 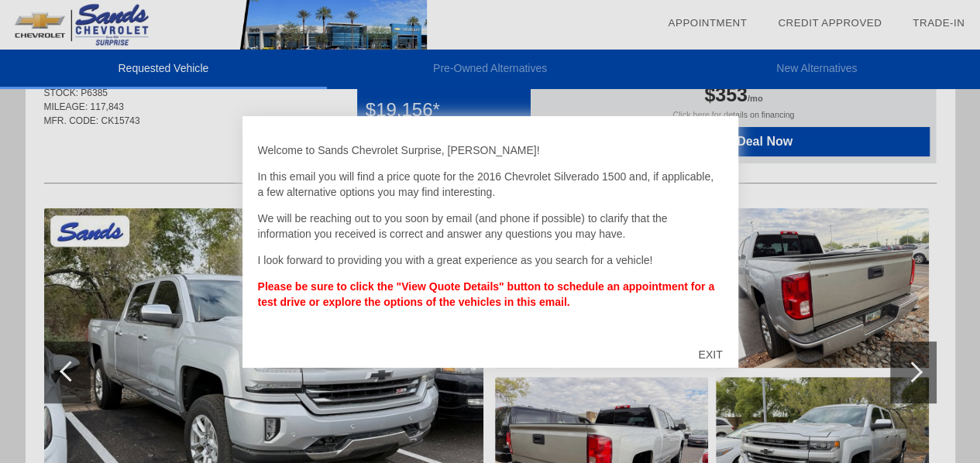 What do you see at coordinates (709, 355) in the screenshot?
I see `div: EXIT` at bounding box center [709, 355].